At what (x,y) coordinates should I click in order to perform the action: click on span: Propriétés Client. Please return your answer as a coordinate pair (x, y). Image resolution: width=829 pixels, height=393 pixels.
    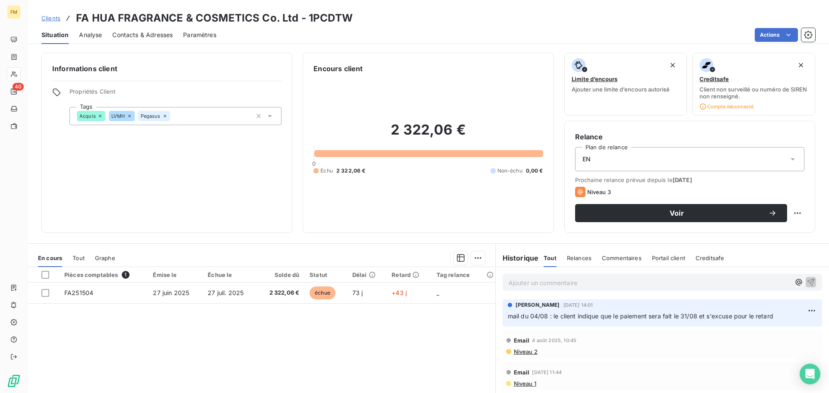
    Looking at the image, I should click on (175, 94).